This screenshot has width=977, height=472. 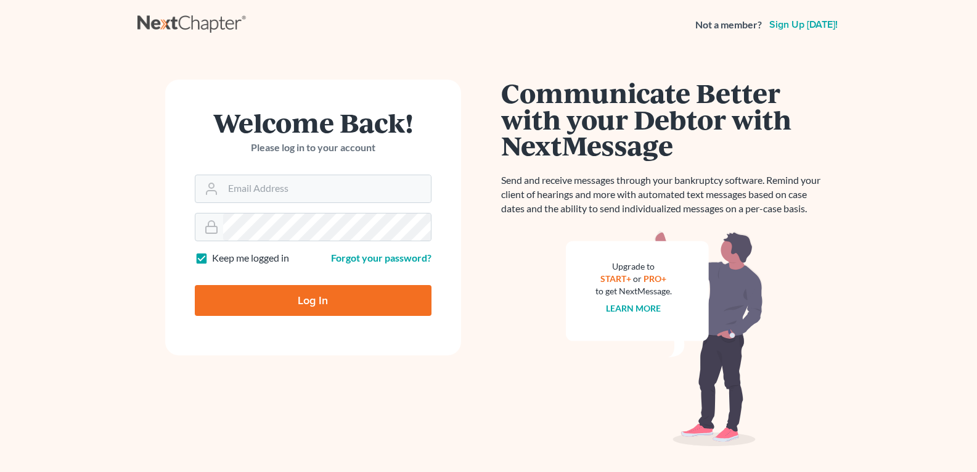 What do you see at coordinates (633, 308) in the screenshot?
I see `a: Learn more` at bounding box center [633, 308].